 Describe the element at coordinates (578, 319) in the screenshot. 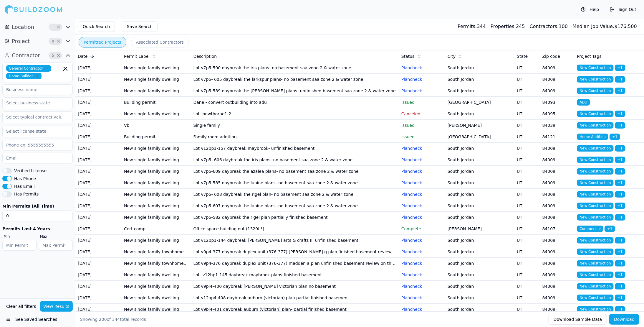

I see `button: Download Sample Data` at that location.